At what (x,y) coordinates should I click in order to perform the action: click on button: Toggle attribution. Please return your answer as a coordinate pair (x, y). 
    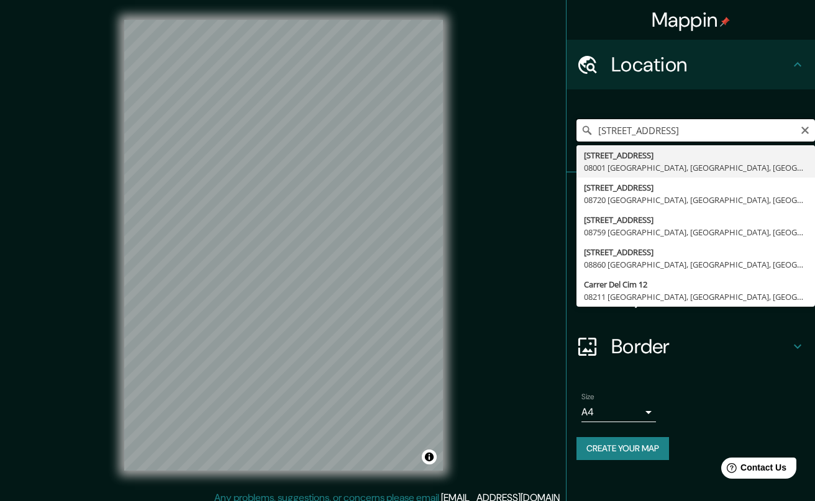
    Looking at the image, I should click on (429, 457).